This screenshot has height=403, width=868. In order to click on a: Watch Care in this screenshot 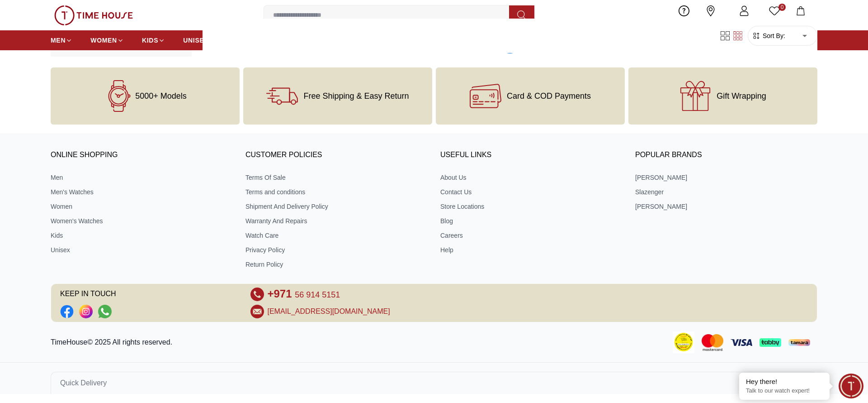, I will do `click(336, 235)`.